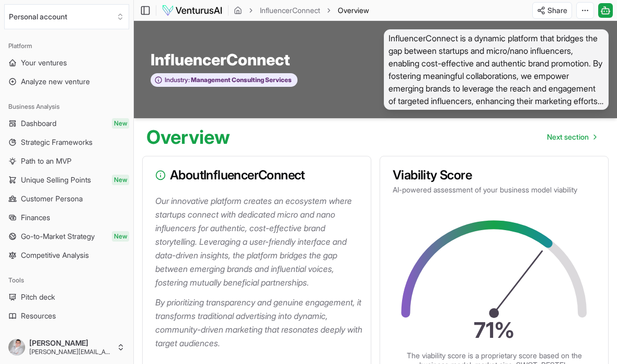  I want to click on span: Analyze new venture, so click(55, 82).